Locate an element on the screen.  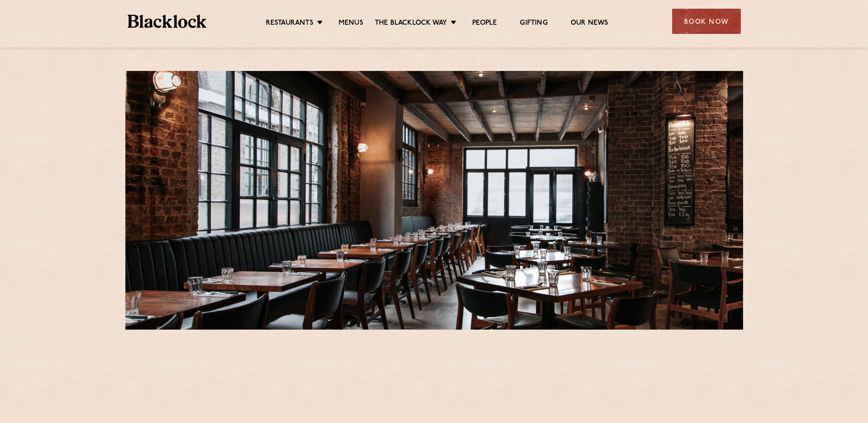
a: Menus is located at coordinates (351, 24).